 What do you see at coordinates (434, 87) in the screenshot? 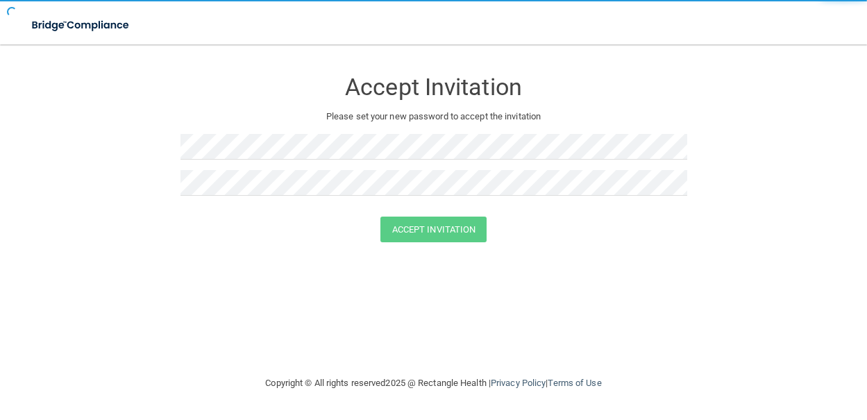
I see `h3: Accept Invitation` at bounding box center [434, 87].